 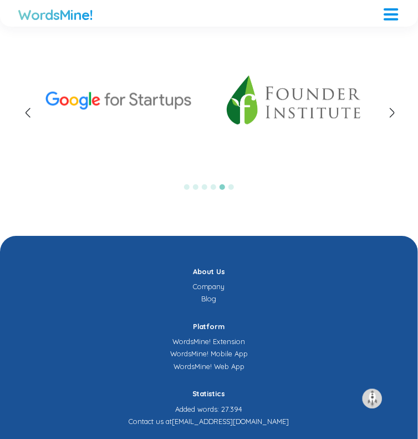 What do you see at coordinates (209, 353) in the screenshot?
I see `a: WordsMine! Mobile App` at bounding box center [209, 353].